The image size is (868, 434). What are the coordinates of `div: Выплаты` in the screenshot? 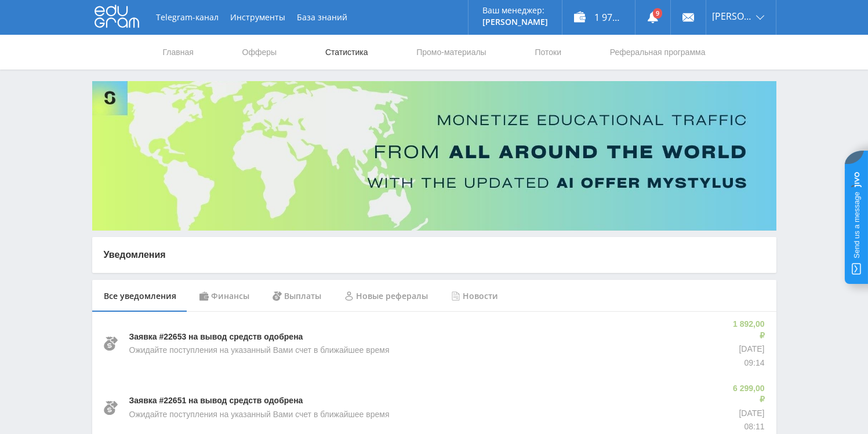 It's located at (297, 296).